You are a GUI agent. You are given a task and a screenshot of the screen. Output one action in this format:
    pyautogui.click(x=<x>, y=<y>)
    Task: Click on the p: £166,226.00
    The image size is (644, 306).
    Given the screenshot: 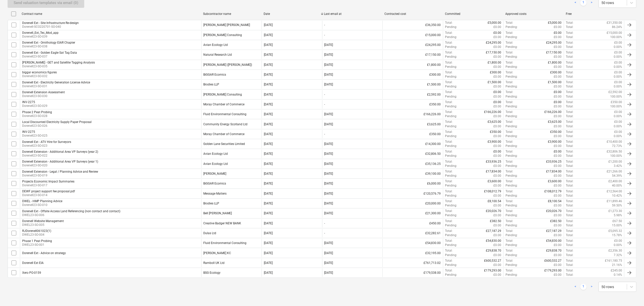 What is the action you would take?
    pyautogui.click(x=553, y=112)
    